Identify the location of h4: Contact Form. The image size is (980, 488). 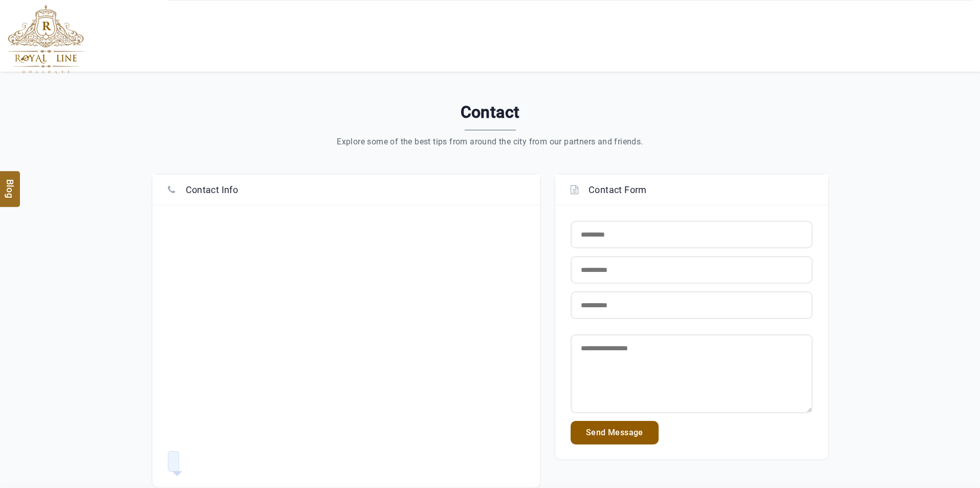
(608, 190).